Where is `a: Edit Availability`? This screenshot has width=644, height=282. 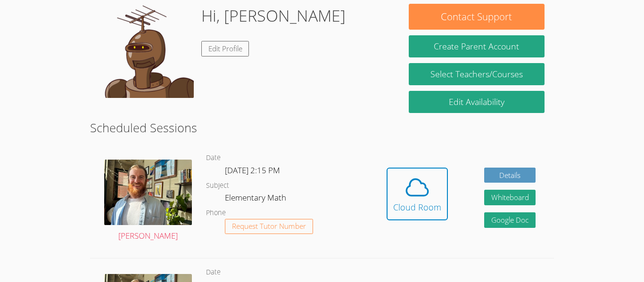 a: Edit Availability is located at coordinates (477, 102).